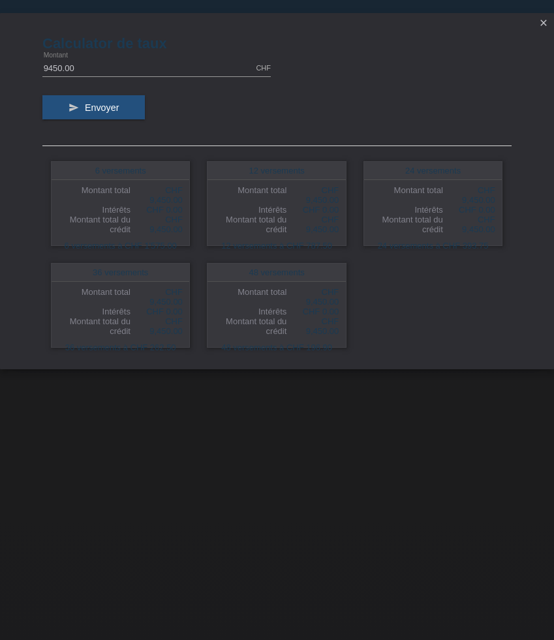 Image resolution: width=554 pixels, height=640 pixels. I want to click on div: 48 versements à CHF 196.90, so click(276, 348).